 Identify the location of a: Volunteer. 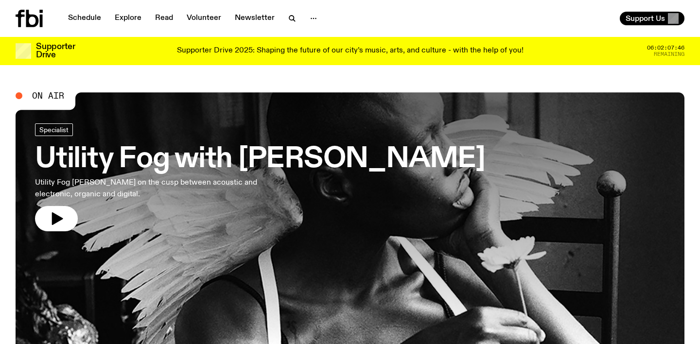
(204, 18).